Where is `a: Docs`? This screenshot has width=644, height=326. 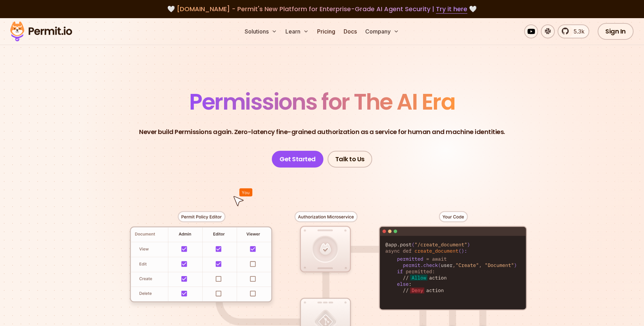
a: Docs is located at coordinates (350, 31).